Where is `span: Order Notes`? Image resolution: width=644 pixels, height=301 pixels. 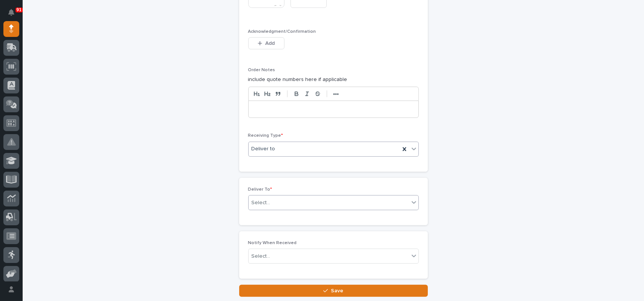
span: Order Notes is located at coordinates (262, 71).